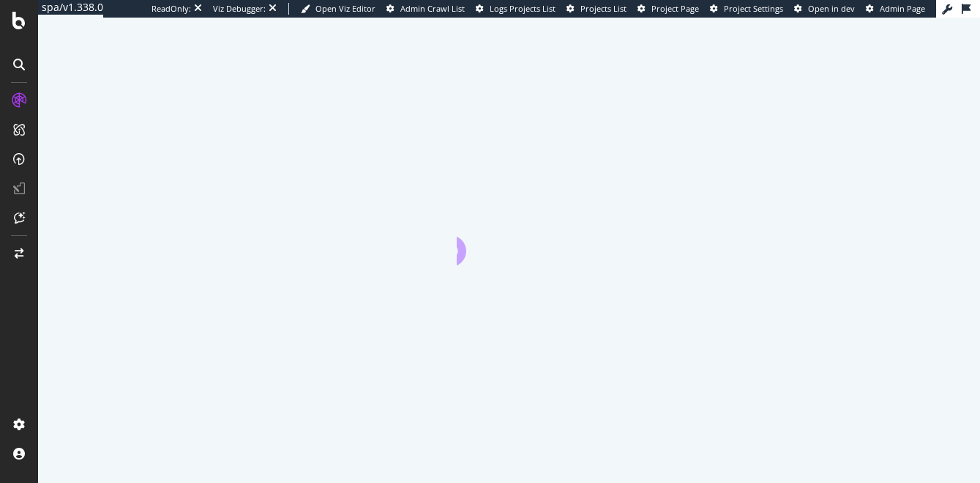 The width and height of the screenshot is (980, 483). I want to click on span: Project Settings, so click(753, 8).